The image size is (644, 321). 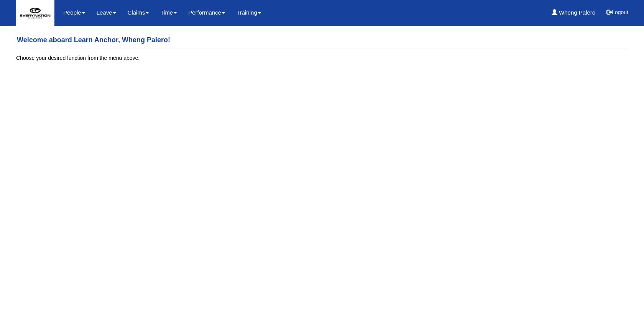 I want to click on a: Performance, so click(x=206, y=13).